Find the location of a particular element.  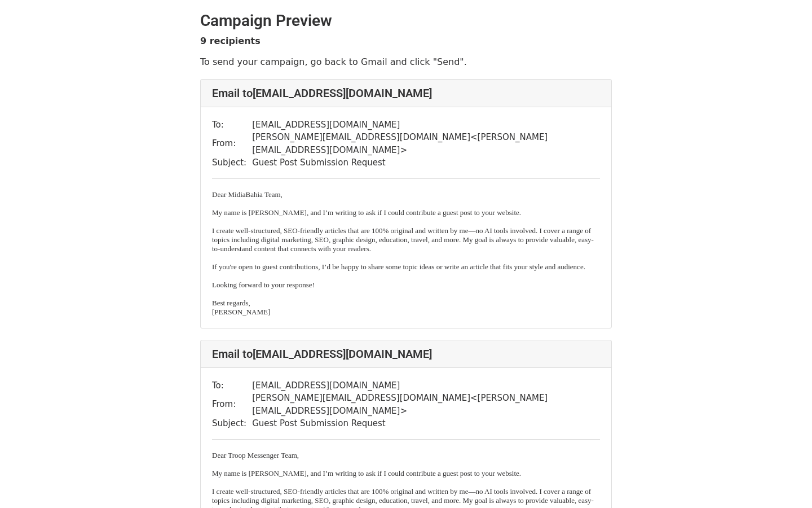

p: Best regards, is located at coordinates (406, 303).